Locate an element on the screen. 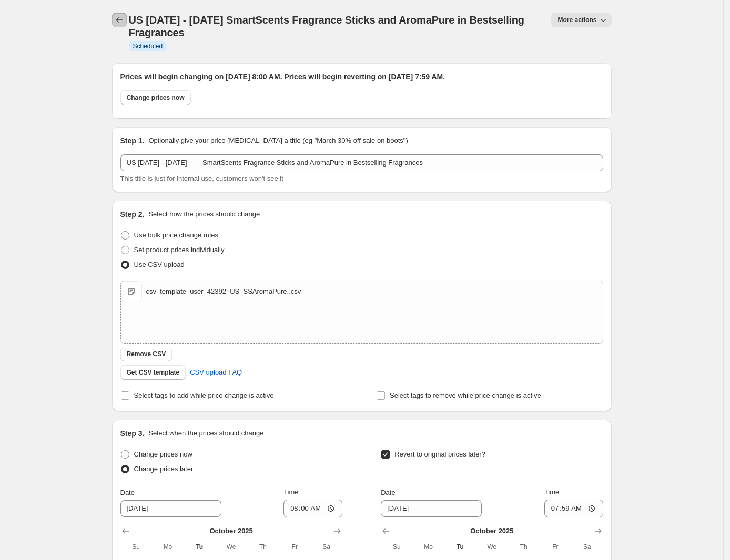 Image resolution: width=730 pixels, height=560 pixels. p: Select when the prices should change is located at coordinates (205, 433).